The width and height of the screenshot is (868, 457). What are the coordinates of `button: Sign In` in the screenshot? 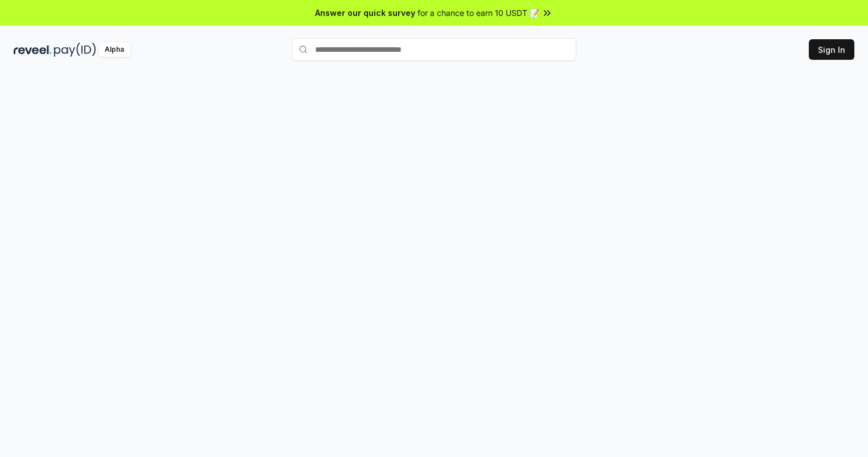 It's located at (831, 50).